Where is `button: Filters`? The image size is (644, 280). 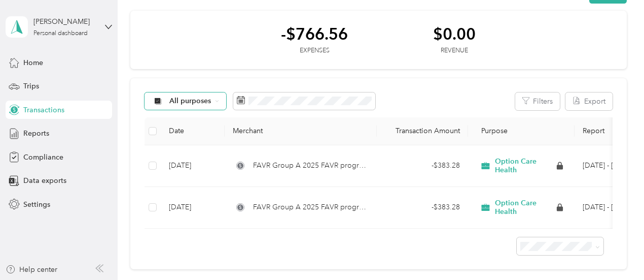
button: Filters is located at coordinates (538, 101).